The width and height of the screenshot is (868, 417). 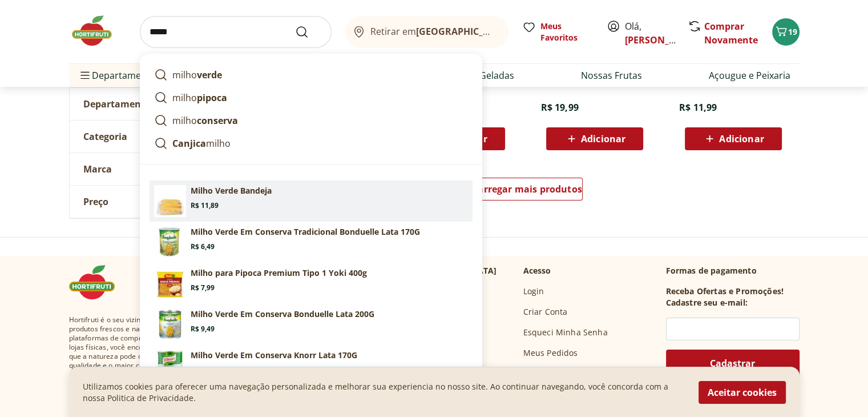 I want to click on a: Nossas Frutas, so click(x=611, y=75).